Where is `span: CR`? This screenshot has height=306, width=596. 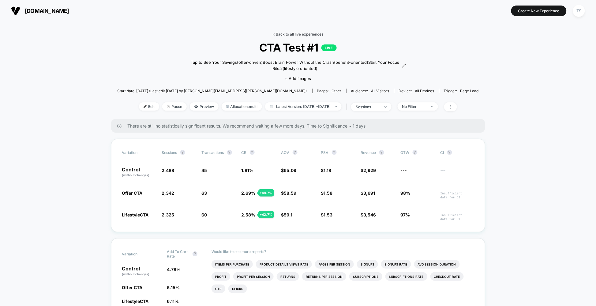
span: CR is located at coordinates (244, 152).